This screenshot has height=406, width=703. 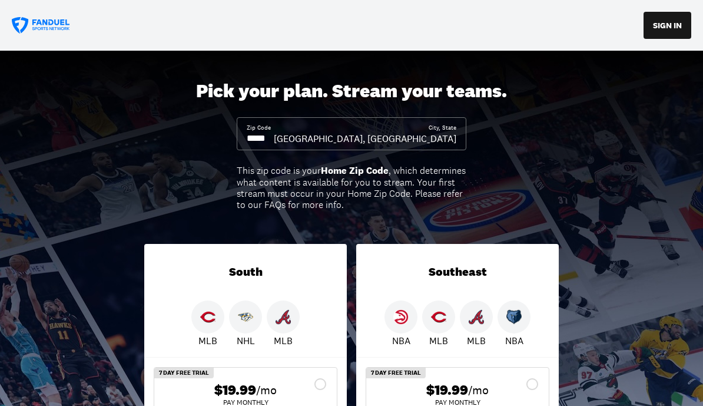 What do you see at coordinates (351, 91) in the screenshot?
I see `div: Pick your plan. Stream your teams.` at bounding box center [351, 91].